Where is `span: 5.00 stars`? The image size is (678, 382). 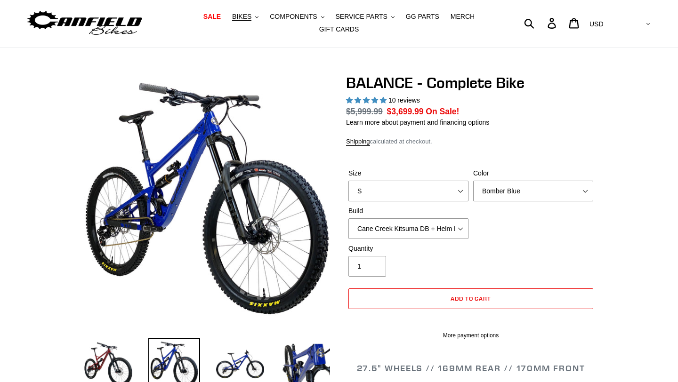
span: 5.00 stars is located at coordinates (367, 100).